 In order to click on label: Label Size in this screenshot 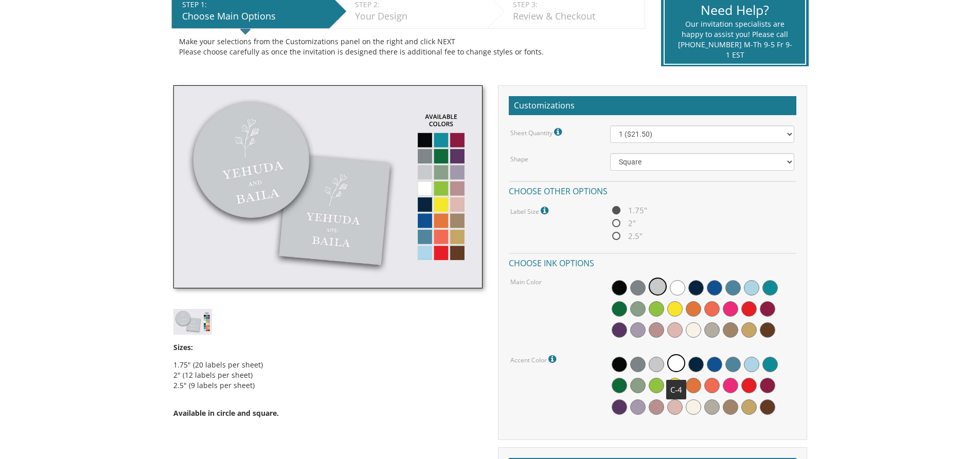, I will do `click(531, 211)`.